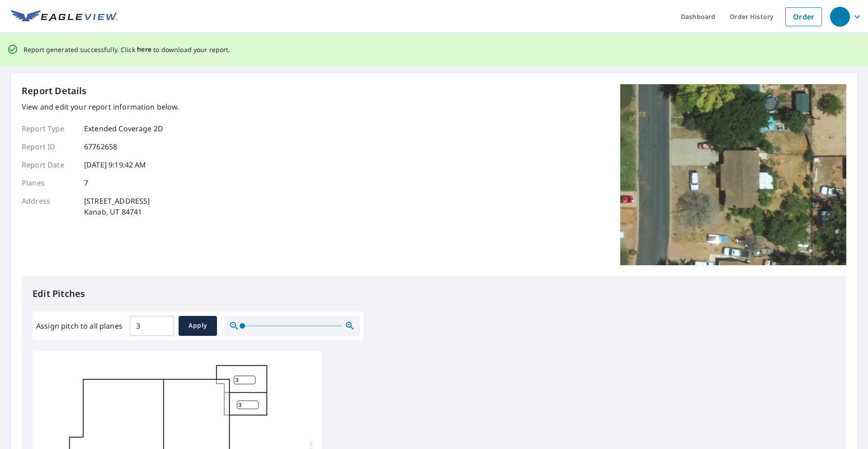 This screenshot has width=868, height=449. I want to click on p: 67762658, so click(101, 147).